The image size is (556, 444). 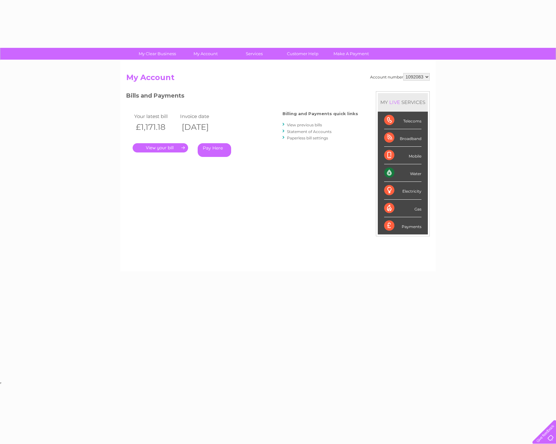 What do you see at coordinates (254, 54) in the screenshot?
I see `a: Services` at bounding box center [254, 54].